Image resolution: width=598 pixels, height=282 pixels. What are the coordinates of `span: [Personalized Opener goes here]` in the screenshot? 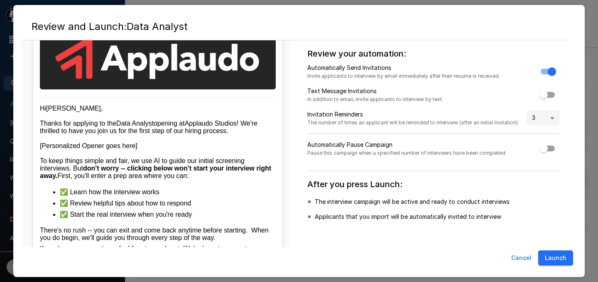 It's located at (88, 145).